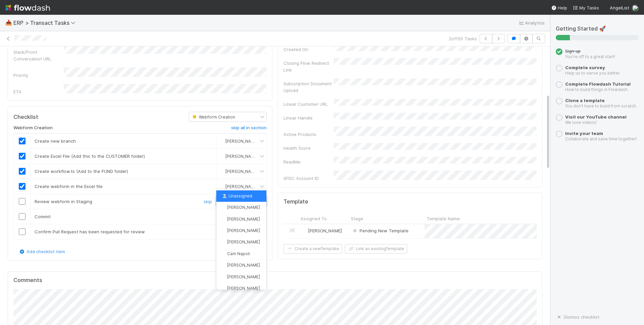 Image resolution: width=644 pixels, height=325 pixels. Describe the element at coordinates (308, 50) in the screenshot. I see `div: Created On` at that location.